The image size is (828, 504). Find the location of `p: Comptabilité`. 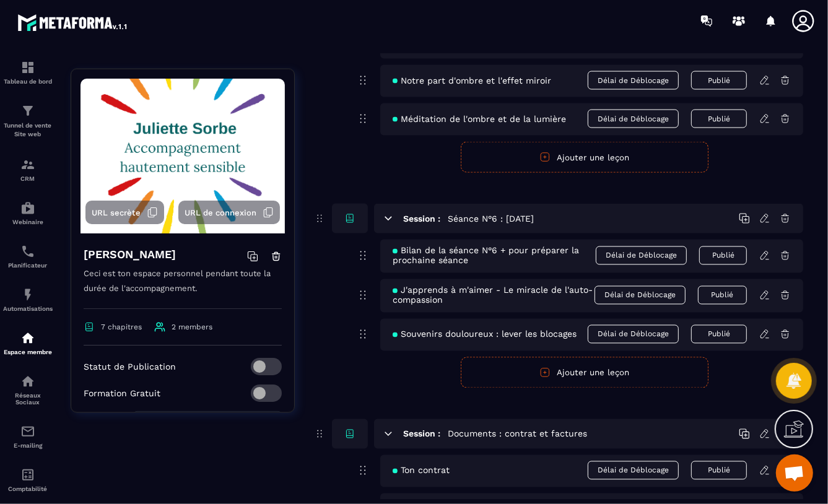

p: Comptabilité is located at coordinates (28, 488).